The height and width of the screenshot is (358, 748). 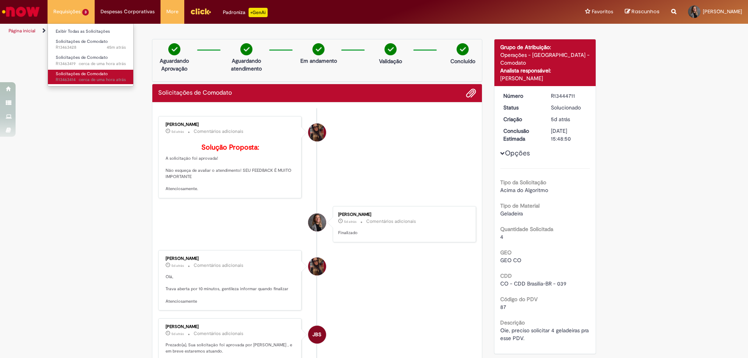 What do you see at coordinates (560, 119) in the screenshot?
I see `time: 25/08/2025 14:45:05` at bounding box center [560, 119].